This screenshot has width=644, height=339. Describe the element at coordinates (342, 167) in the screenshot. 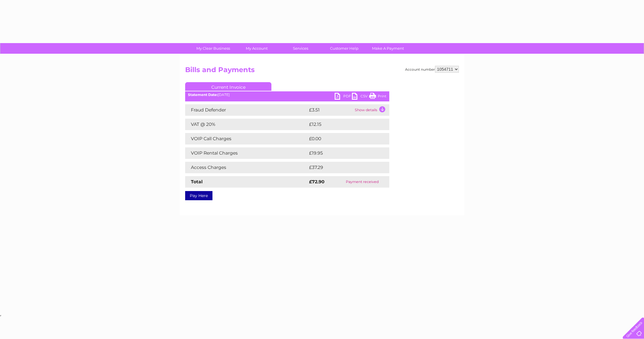

I see `td: £37.29` at that location.